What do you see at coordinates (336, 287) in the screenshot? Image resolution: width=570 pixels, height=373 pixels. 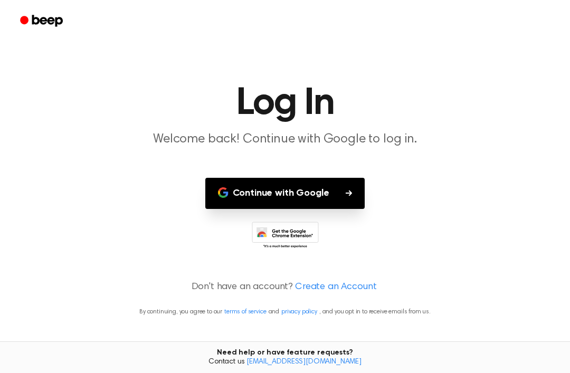 I see `a: Create an Account` at bounding box center [336, 287].